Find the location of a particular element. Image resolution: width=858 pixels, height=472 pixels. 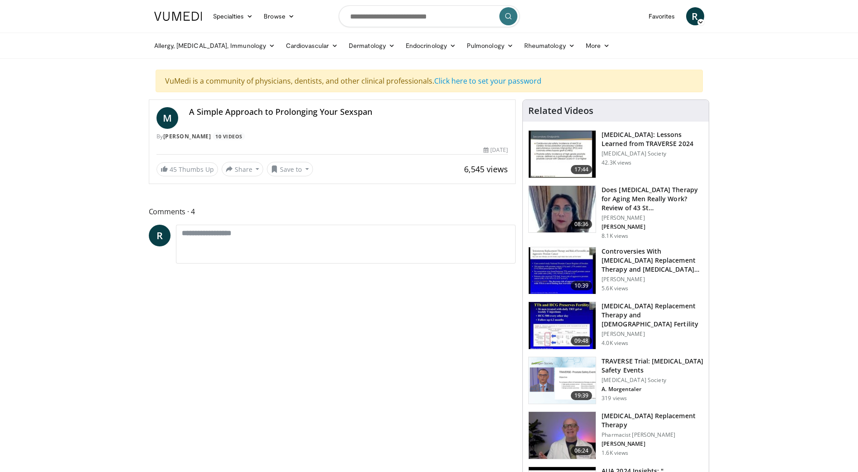

a: Dermatology is located at coordinates (372, 46).